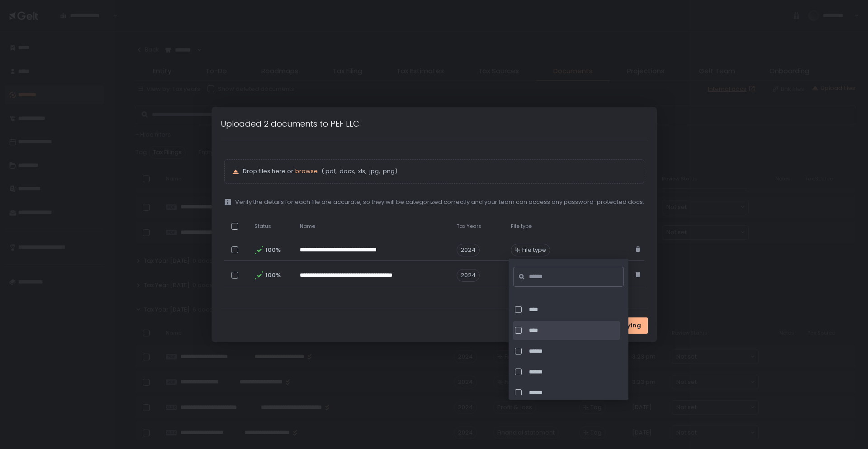 The height and width of the screenshot is (449, 868). I want to click on span: Verify the details for each file are accurate, so they will be categorized correctly and your tea..., so click(440, 202).